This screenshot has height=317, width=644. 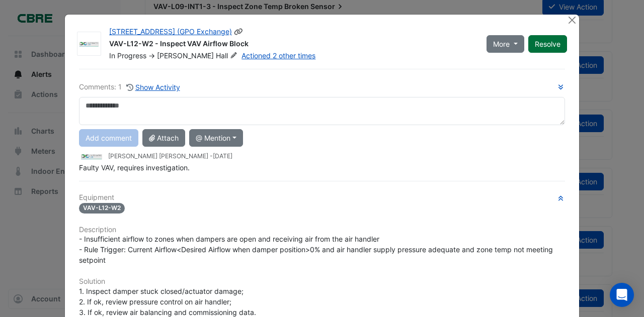 What do you see at coordinates (571, 20) in the screenshot?
I see `button: Close` at bounding box center [571, 20].